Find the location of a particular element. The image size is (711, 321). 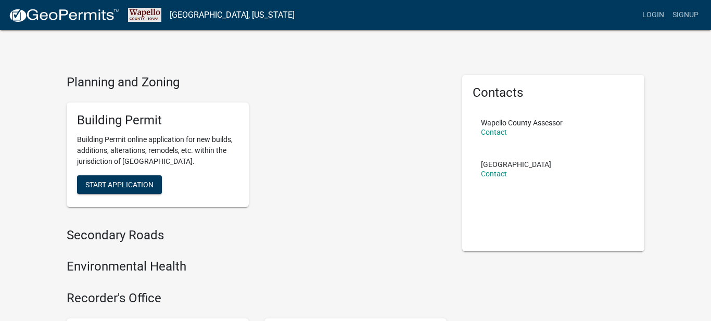

a: Signup is located at coordinates (686, 15).